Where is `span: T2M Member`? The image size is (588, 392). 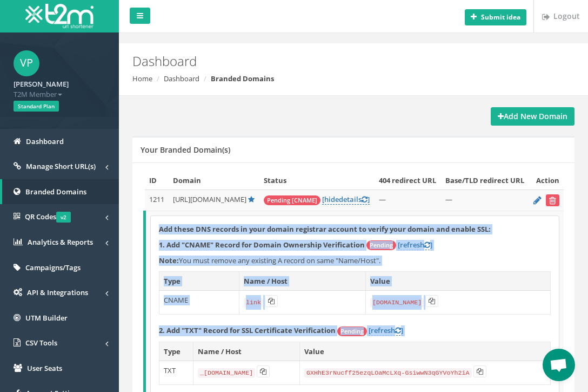 span: T2M Member is located at coordinates (59, 94).